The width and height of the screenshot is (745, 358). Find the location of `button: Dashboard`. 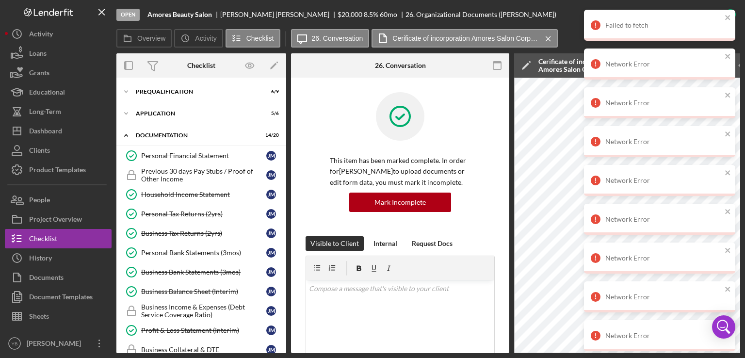

button: Dashboard is located at coordinates (58, 131).